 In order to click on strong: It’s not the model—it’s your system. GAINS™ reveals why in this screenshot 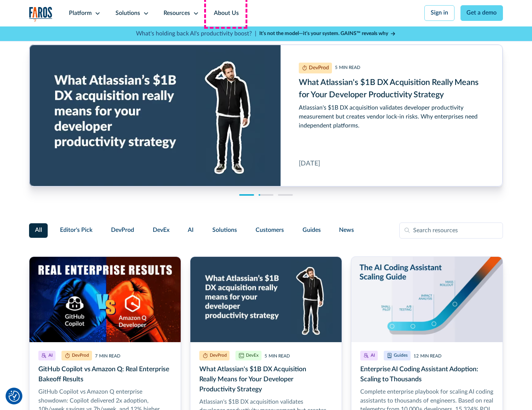, I will do `click(324, 34)`.